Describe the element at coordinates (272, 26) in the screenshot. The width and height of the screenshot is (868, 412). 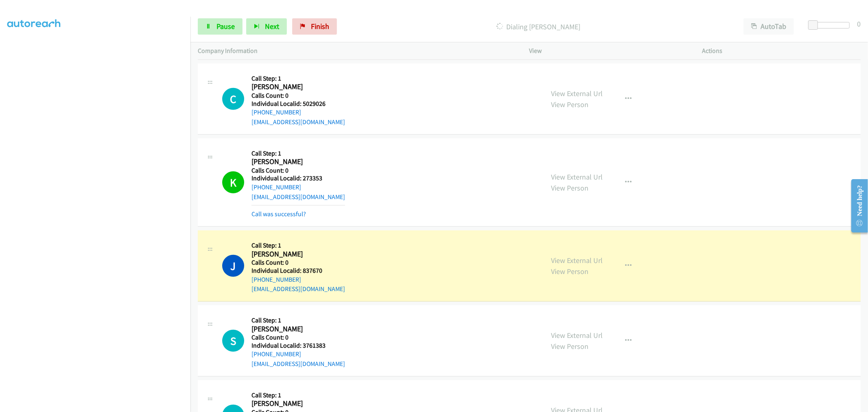
I see `span: Next` at that location.